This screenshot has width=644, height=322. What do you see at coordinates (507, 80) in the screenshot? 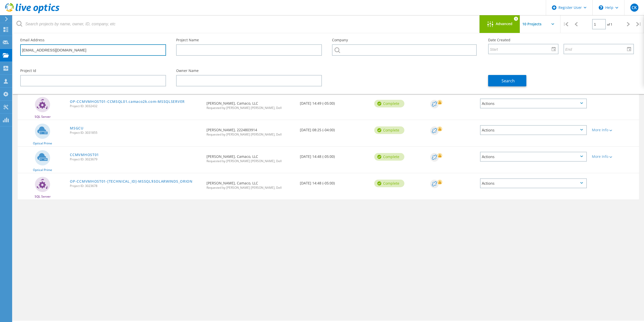
I see `button: Search` at bounding box center [507, 80].